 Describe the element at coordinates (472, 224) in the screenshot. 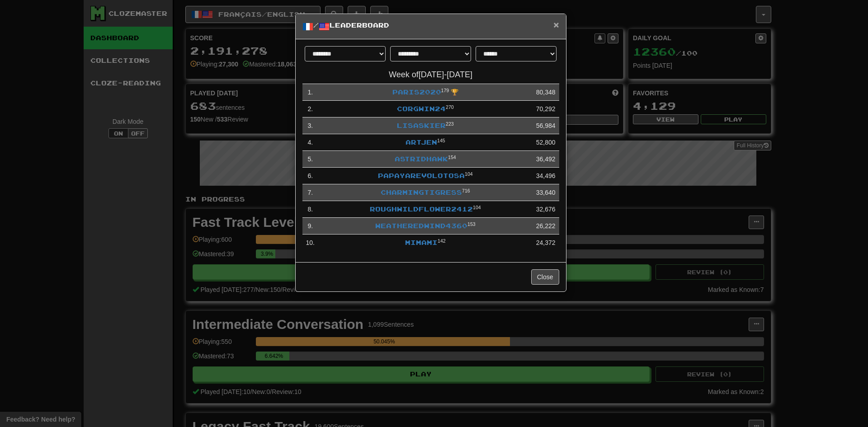

I see `sup: Level 153` at that location.